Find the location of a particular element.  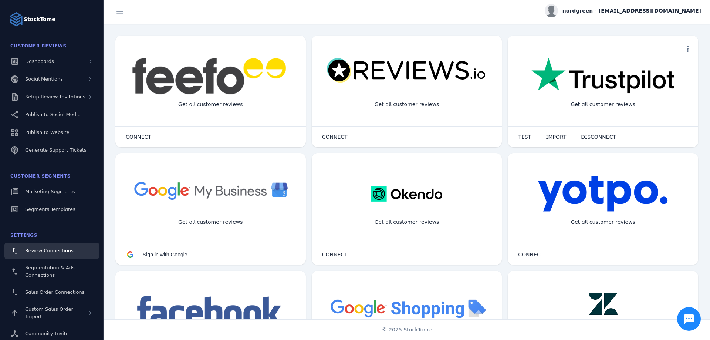

span: DISCONNECT is located at coordinates (599, 137).